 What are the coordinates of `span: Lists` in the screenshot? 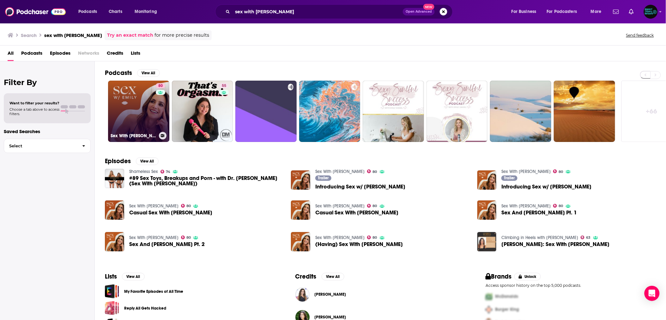 It's located at (135, 54).